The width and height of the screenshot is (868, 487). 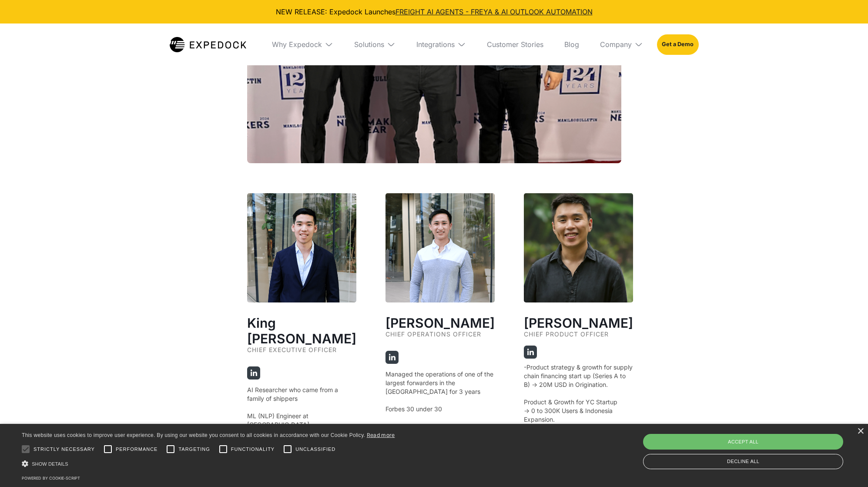 What do you see at coordinates (743, 461) in the screenshot?
I see `div: Decline all` at bounding box center [743, 461].